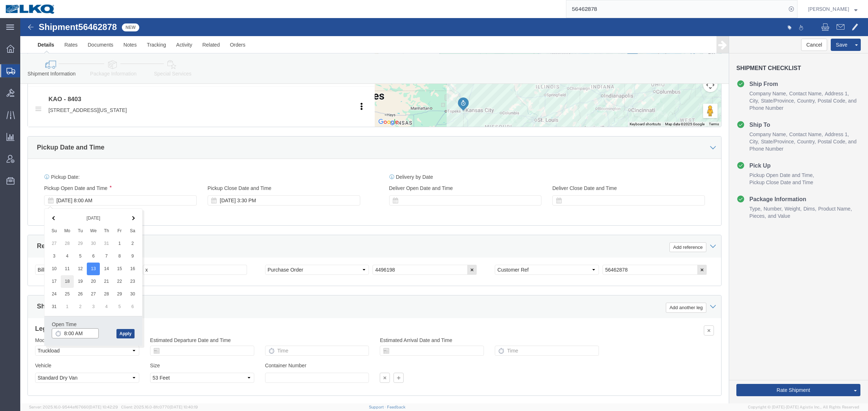  Describe the element at coordinates (676, 9) in the screenshot. I see `input: Search for shipment number, reference number` at that location.